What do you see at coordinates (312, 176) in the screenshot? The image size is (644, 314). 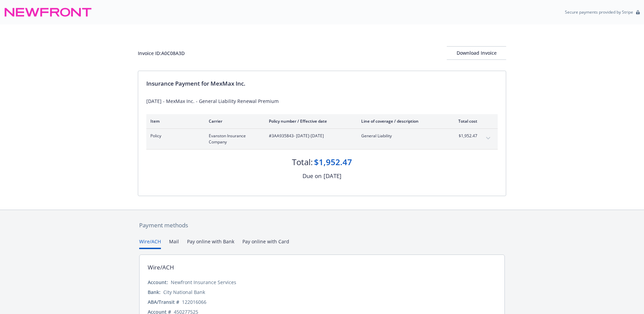 I see `div: Due on` at bounding box center [312, 176].